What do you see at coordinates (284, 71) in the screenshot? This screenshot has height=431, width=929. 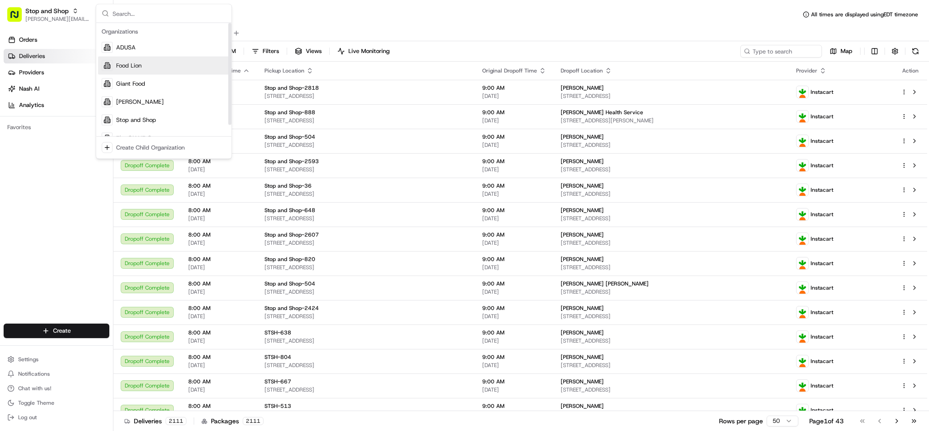 I see `span: Pickup Location` at bounding box center [284, 71].